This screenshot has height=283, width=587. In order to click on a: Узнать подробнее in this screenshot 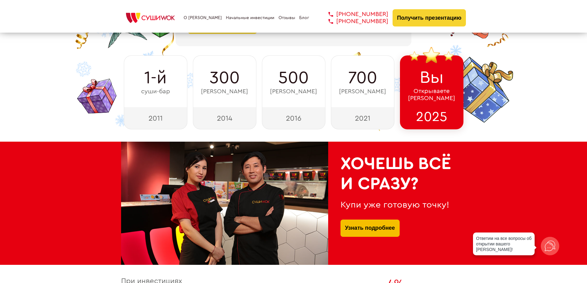, I will do `click(370, 228)`.